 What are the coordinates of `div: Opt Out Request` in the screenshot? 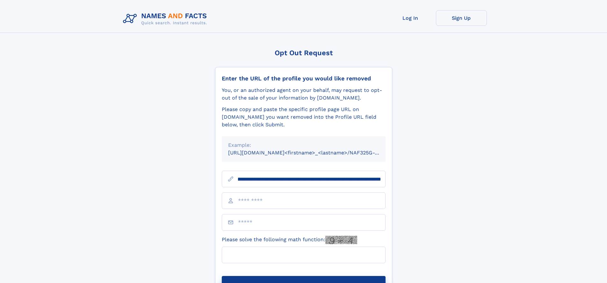 It's located at (304, 53).